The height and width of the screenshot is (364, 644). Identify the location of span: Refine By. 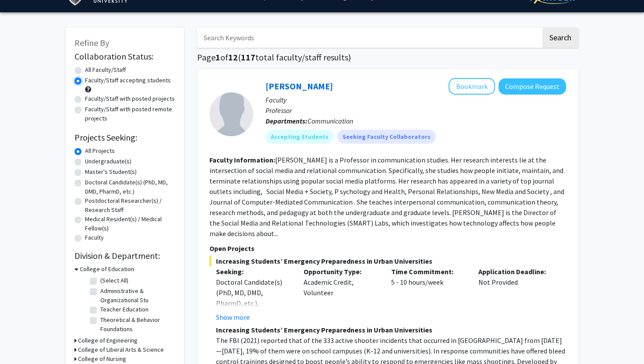
(92, 43).